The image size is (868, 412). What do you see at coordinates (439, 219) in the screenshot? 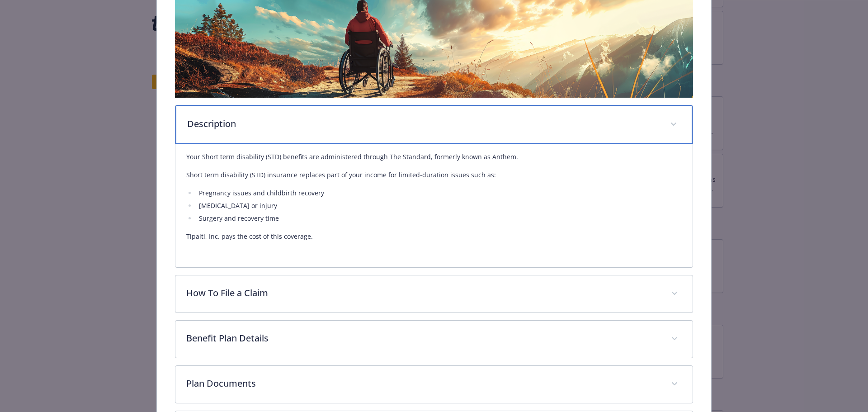
I see `li: Surgery and recovery time` at bounding box center [439, 219].